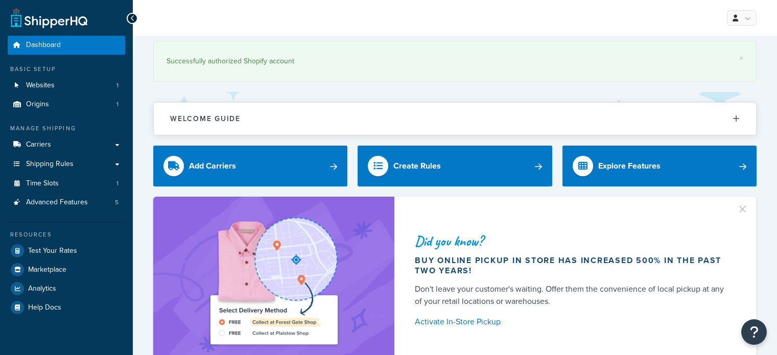  Describe the element at coordinates (116, 202) in the screenshot. I see `span: 5` at that location.